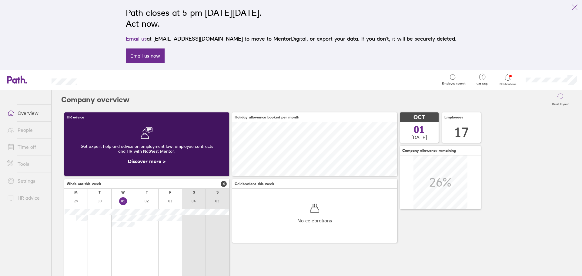 This screenshot has height=276, width=582. Describe the element at coordinates (27, 164) in the screenshot. I see `a: Tools` at that location.